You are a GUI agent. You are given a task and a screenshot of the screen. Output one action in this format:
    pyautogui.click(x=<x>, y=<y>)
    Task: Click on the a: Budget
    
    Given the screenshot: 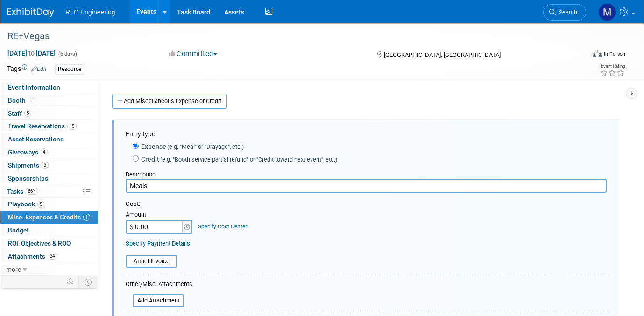 What is the action you would take?
    pyautogui.click(x=49, y=230)
    